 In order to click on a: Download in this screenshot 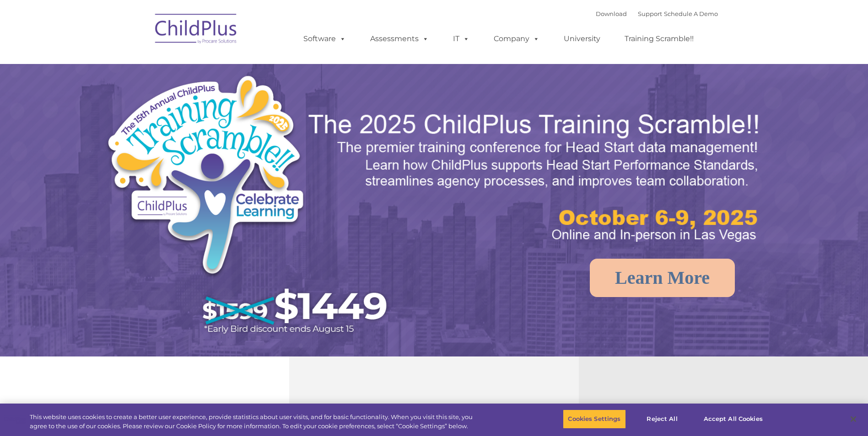, I will do `click(611, 14)`.